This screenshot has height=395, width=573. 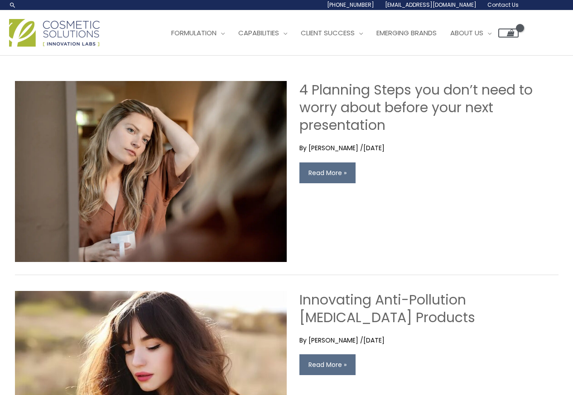 I want to click on a: View Shopping Cart, empty, so click(x=508, y=33).